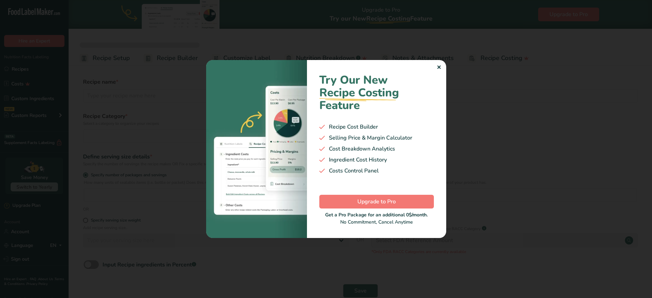 The image size is (652, 298). Describe the element at coordinates (377, 138) in the screenshot. I see `div: Selling Price & Margin Calculator` at that location.